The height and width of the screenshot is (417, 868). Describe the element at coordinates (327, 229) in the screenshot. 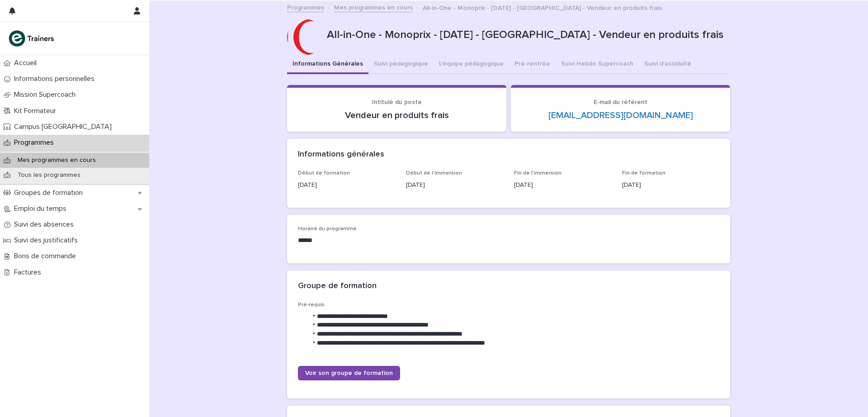

I see `span: Horaire du programme` at that location.